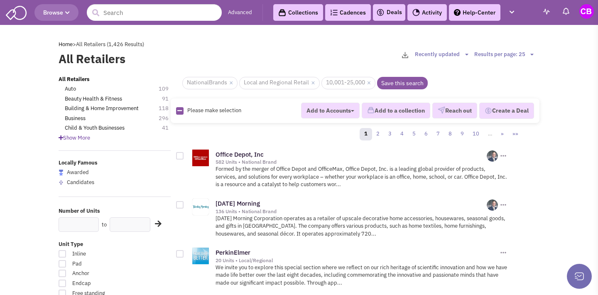 The image size is (598, 295). I want to click on a: 10, so click(476, 134).